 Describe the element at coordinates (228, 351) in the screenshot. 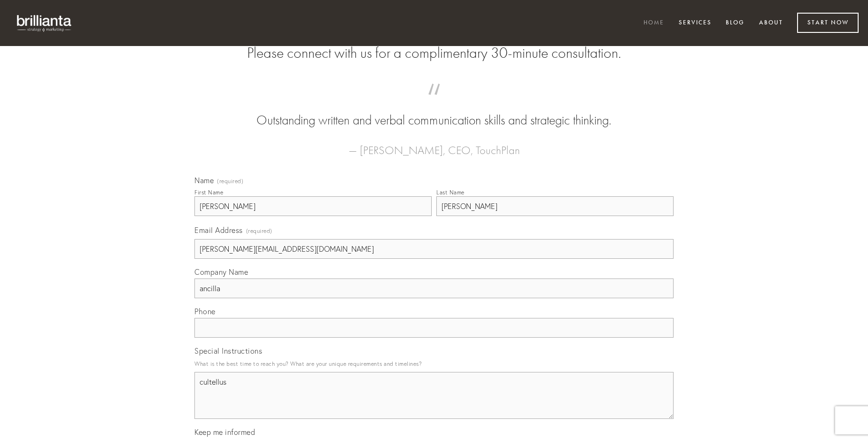

I see `span: Special Instructions` at that location.